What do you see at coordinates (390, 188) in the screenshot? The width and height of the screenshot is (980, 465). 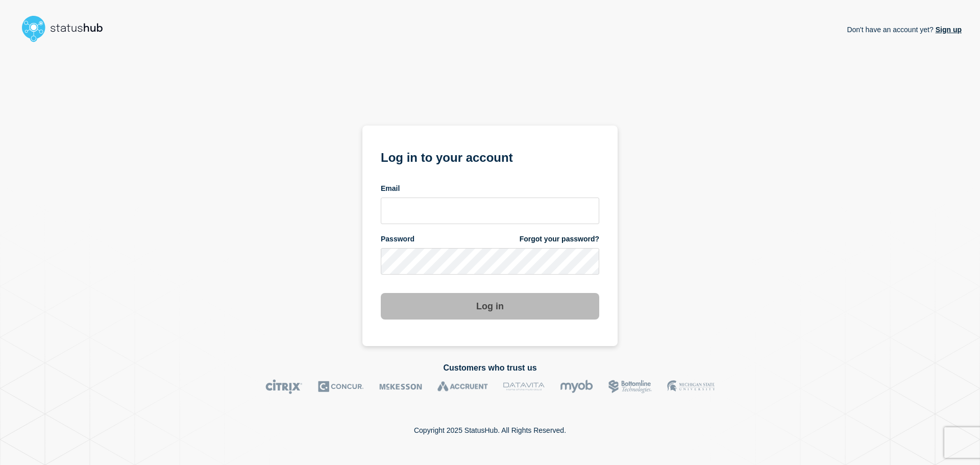 I see `span: Email` at bounding box center [390, 188].